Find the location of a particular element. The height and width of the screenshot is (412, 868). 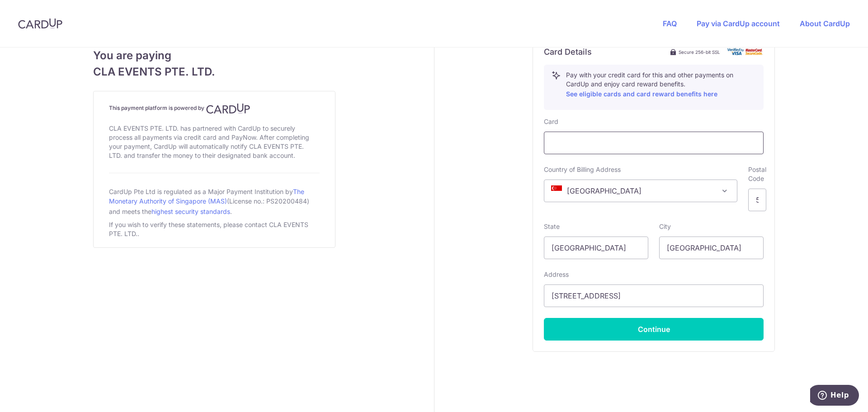

div: If you wish to verify these statements, please contact CLA EVENTS PTE. LTD.. is located at coordinates (214, 229).